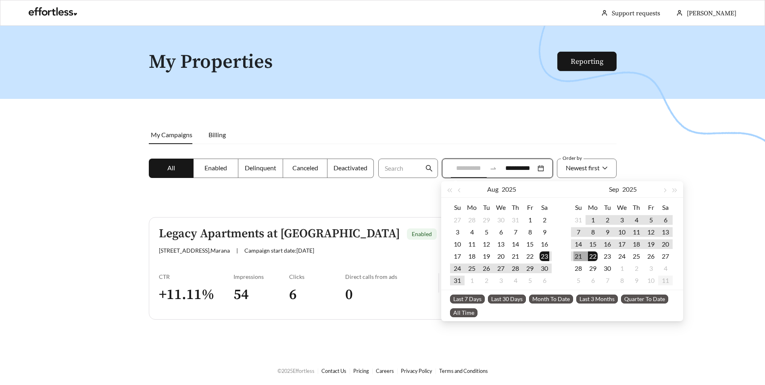 This screenshot has height=385, width=765. I want to click on span: search, so click(429, 168).